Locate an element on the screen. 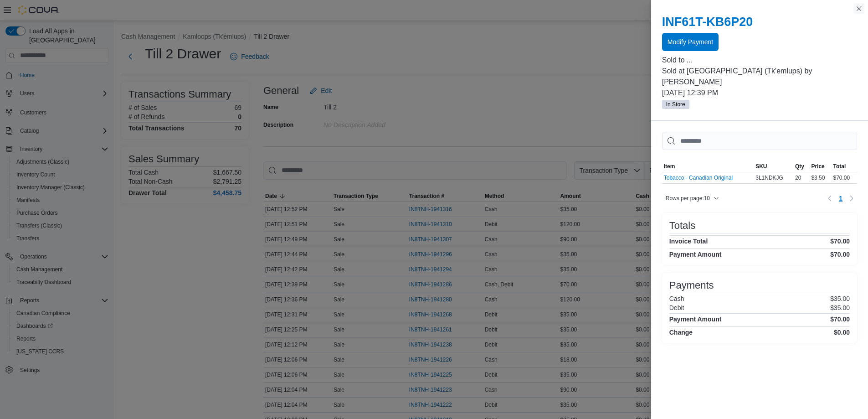 The width and height of the screenshot is (868, 419). h3: Totals is located at coordinates (683, 226).